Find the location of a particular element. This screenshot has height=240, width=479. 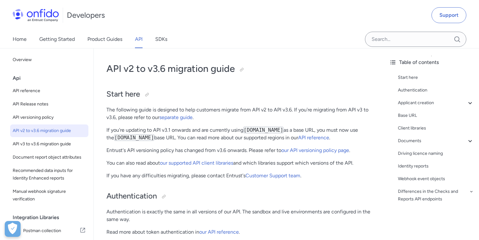

a: Support is located at coordinates (449, 15).